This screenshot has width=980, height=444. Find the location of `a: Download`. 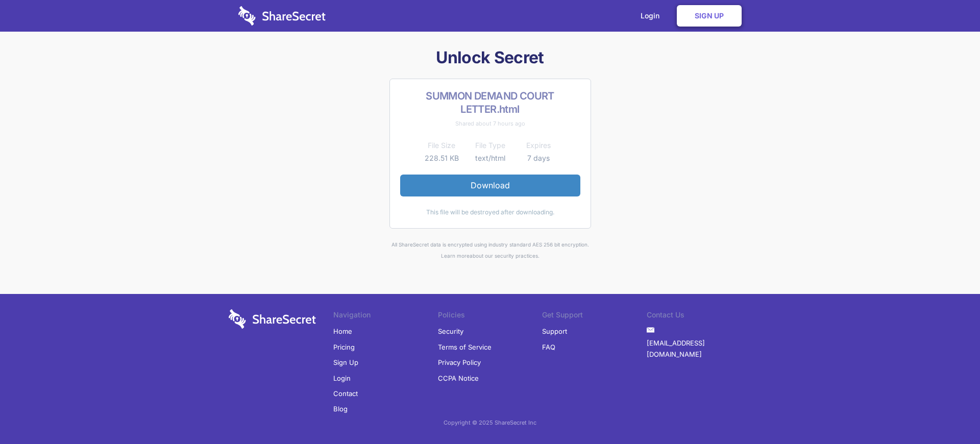

a: Download is located at coordinates (490, 185).